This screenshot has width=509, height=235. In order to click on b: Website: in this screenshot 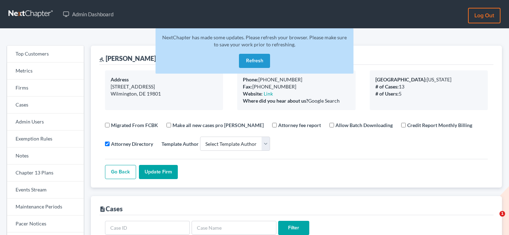, I will do `click(253, 93)`.